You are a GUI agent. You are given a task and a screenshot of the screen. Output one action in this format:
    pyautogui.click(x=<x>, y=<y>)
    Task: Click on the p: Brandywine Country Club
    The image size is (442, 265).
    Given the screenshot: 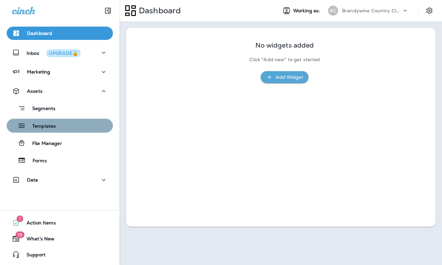 What is the action you would take?
    pyautogui.click(x=372, y=11)
    